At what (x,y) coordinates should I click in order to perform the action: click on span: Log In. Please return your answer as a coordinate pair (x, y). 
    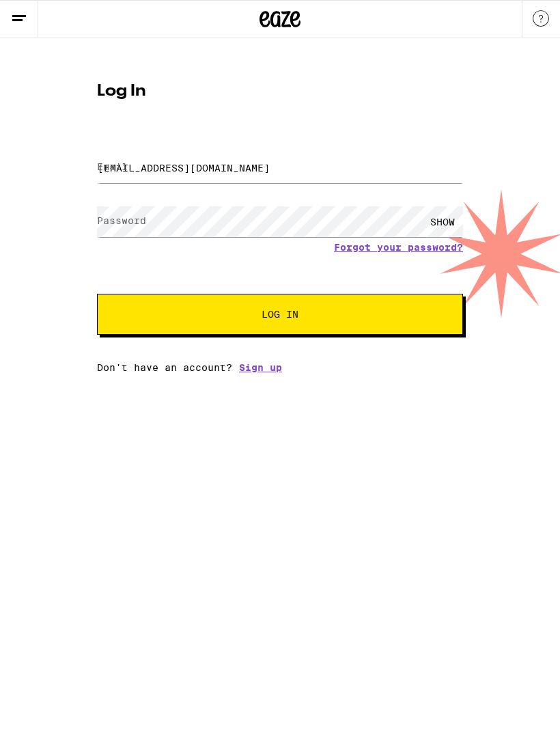
    Looking at the image, I should click on (280, 314).